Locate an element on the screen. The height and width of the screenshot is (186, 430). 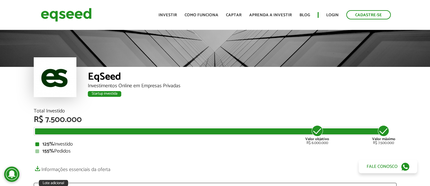
div: Pedidos is located at coordinates (215, 151).